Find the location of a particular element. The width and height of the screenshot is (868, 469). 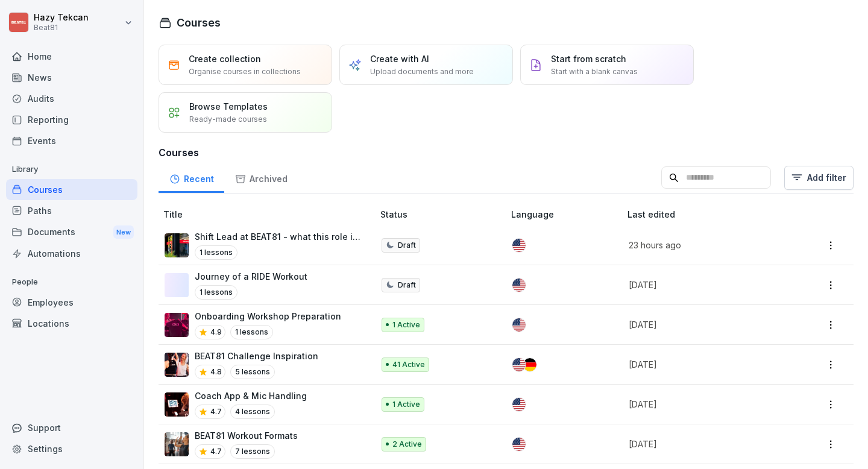

div: Employees is located at coordinates (72, 302).